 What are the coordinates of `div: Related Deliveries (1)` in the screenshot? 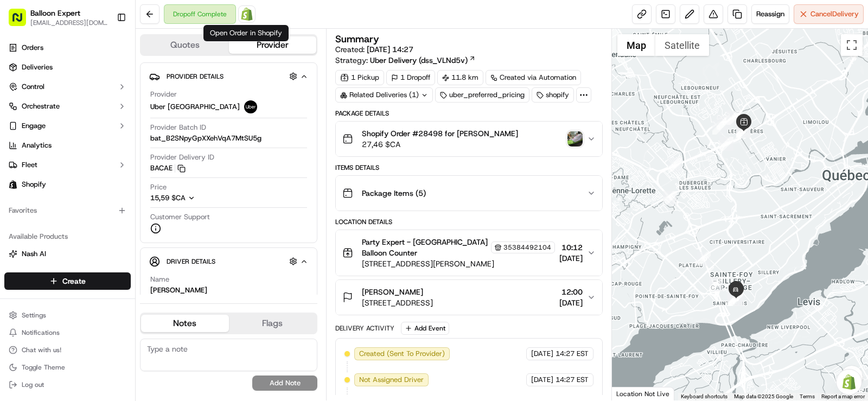 It's located at (384, 95).